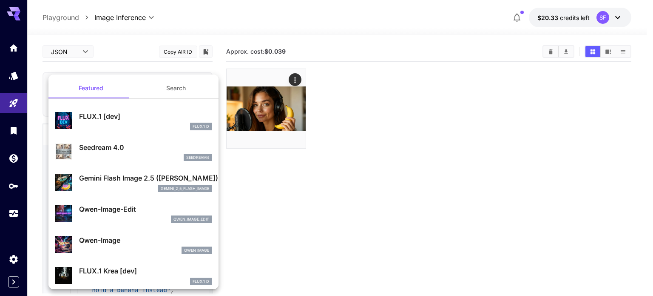 Image resolution: width=653 pixels, height=296 pixels. Describe the element at coordinates (196, 250) in the screenshot. I see `p: Qwen Image` at that location.